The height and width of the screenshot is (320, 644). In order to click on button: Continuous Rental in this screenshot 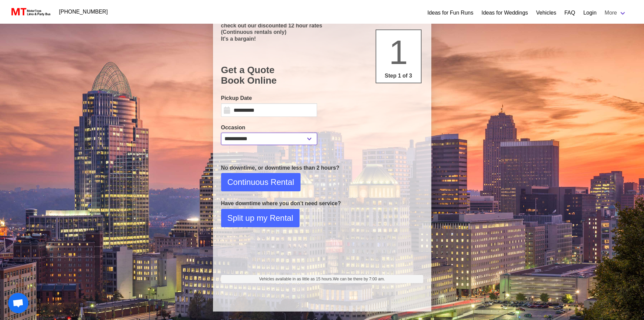, I will do `click(260, 182)`.